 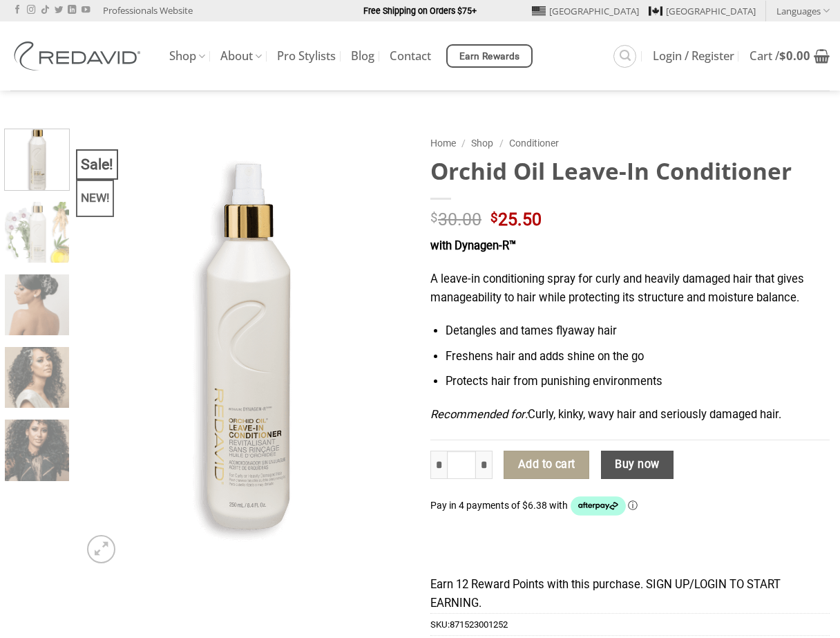 What do you see at coordinates (85, 10) in the screenshot?
I see `a: Follow on YouTube` at bounding box center [85, 10].